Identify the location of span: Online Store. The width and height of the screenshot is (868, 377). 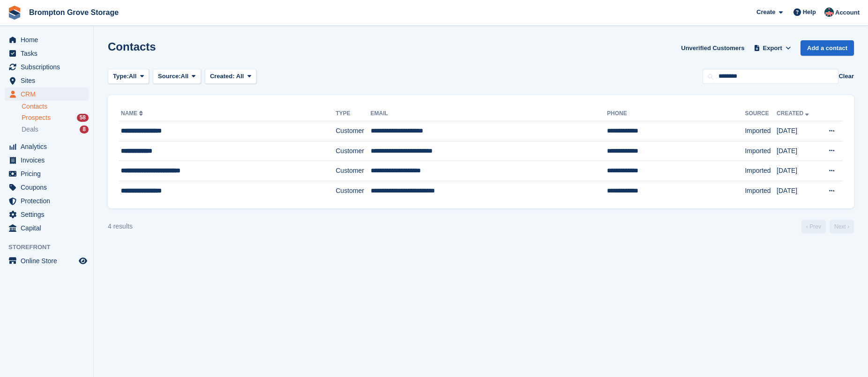
(49, 261).